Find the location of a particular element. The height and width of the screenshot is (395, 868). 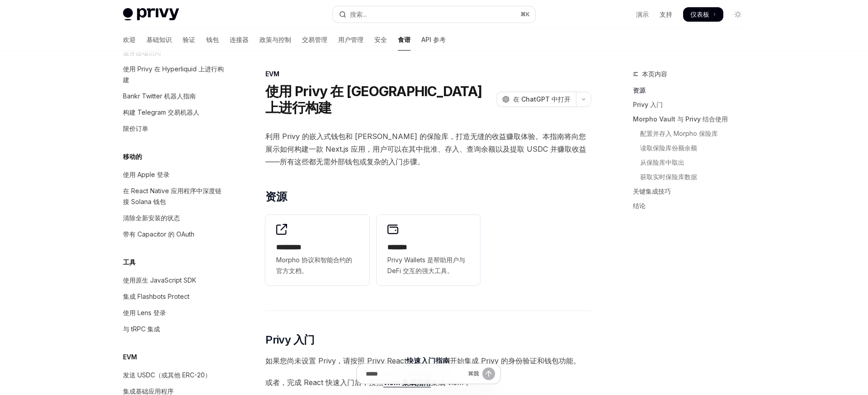

a: 使用 Privy 在 Hyperliquid 上进行构建 is located at coordinates (174, 74).